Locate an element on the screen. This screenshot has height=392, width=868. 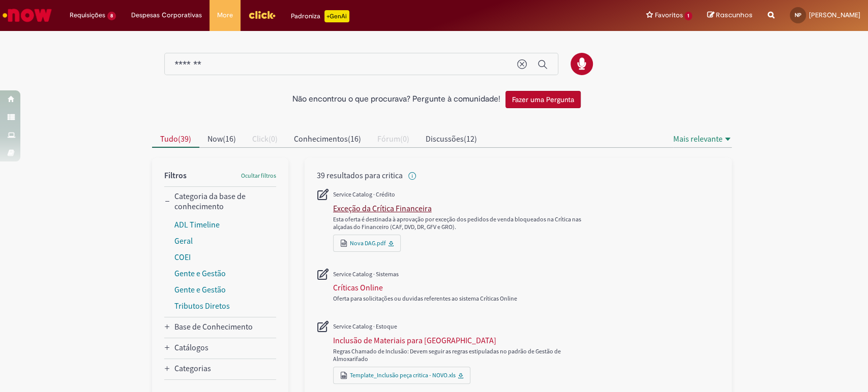
img: ServiceNow is located at coordinates (27, 15).